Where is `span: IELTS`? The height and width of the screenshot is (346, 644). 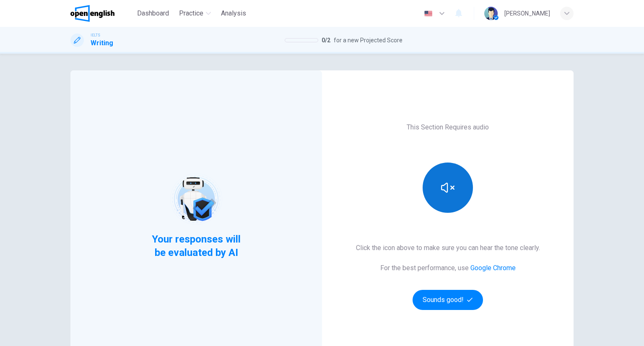
span: IELTS is located at coordinates (95, 35).